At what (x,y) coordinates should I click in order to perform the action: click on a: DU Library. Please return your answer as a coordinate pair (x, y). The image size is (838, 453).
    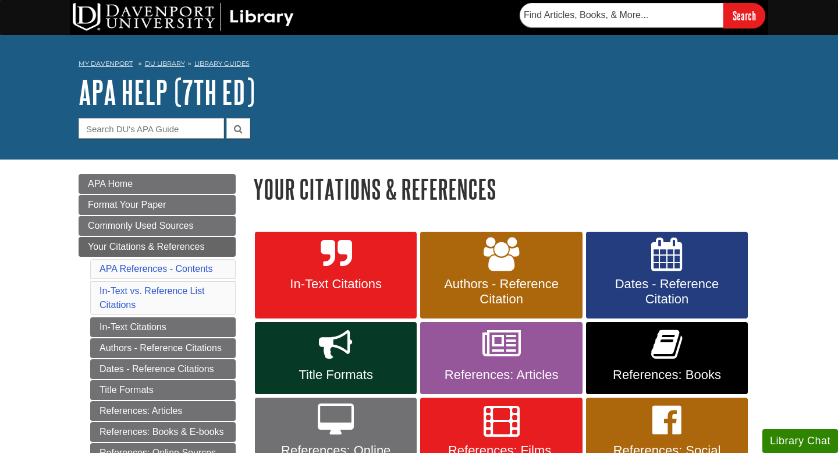
    Looking at the image, I should click on (165, 63).